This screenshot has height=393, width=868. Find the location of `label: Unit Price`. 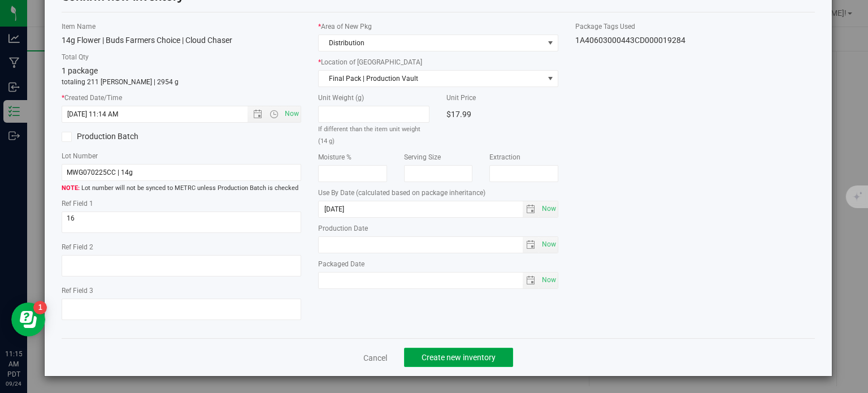

label: Unit Price is located at coordinates (502, 98).